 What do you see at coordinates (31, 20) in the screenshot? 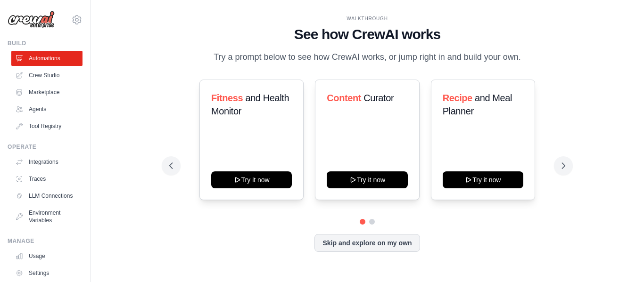
I see `img: Logo` at bounding box center [31, 20].